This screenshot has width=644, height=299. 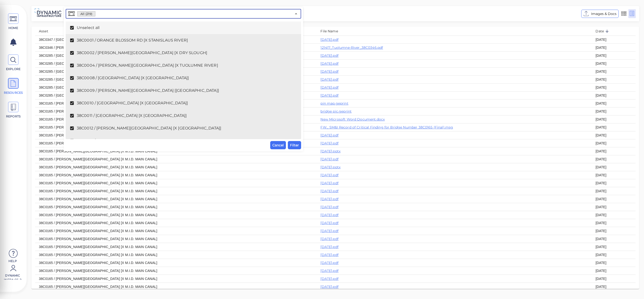 I want to click on a: 121417_Tuolumne-River_38C0346.pdf, so click(x=352, y=48).